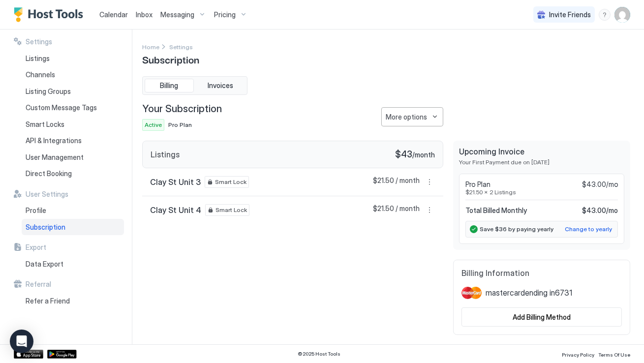 The width and height of the screenshot is (644, 363). What do you see at coordinates (181, 46) in the screenshot?
I see `a: Settings` at bounding box center [181, 46].